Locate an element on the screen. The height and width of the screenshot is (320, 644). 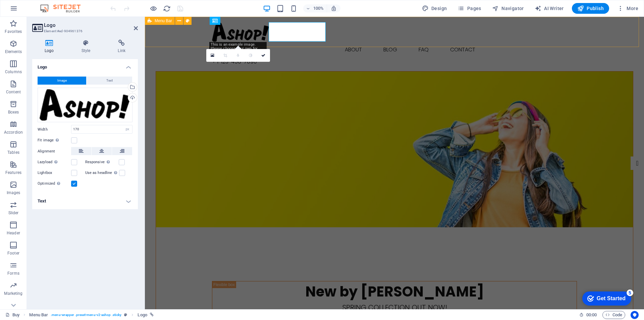
a: Blur is located at coordinates (238, 56).